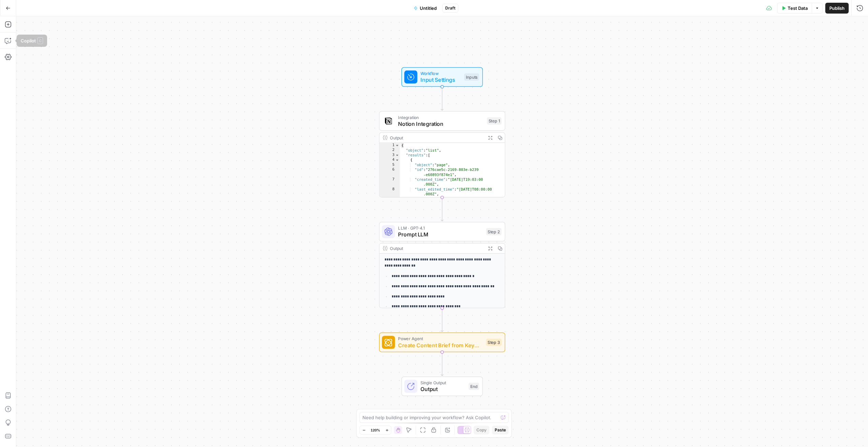 This screenshot has width=868, height=447. What do you see at coordinates (443, 386) in the screenshot?
I see `div: Single OutputOutputEnd` at bounding box center [443, 386].